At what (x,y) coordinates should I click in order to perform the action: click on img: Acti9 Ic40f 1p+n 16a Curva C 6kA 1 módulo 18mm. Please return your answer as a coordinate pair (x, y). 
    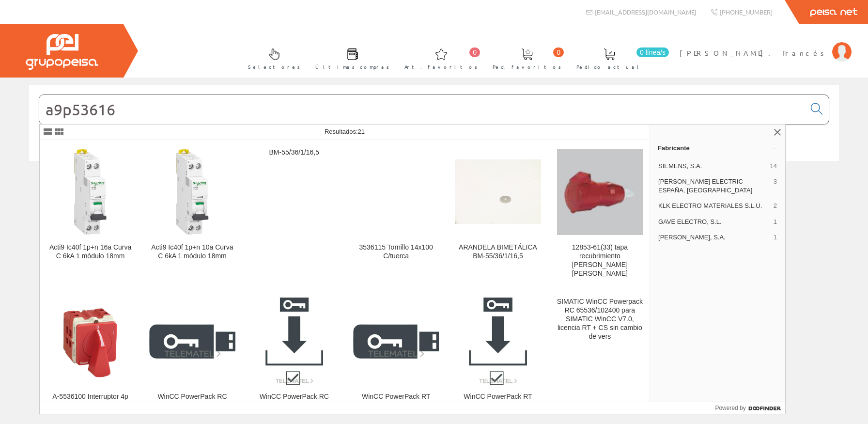
    Looking at the image, I should click on (90, 191).